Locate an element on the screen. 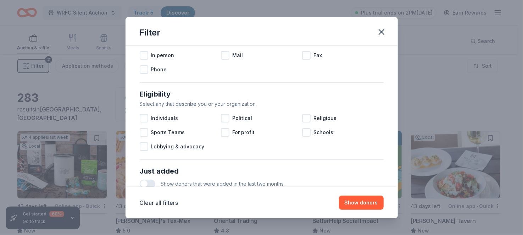  span: Lobbying & advocacy is located at coordinates (178, 146).